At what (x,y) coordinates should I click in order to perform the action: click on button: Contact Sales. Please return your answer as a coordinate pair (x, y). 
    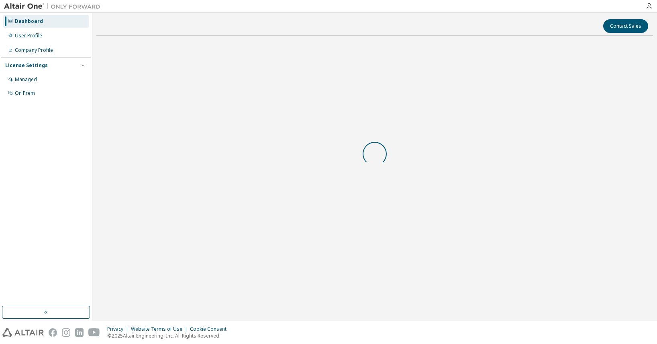
    Looking at the image, I should click on (625, 26).